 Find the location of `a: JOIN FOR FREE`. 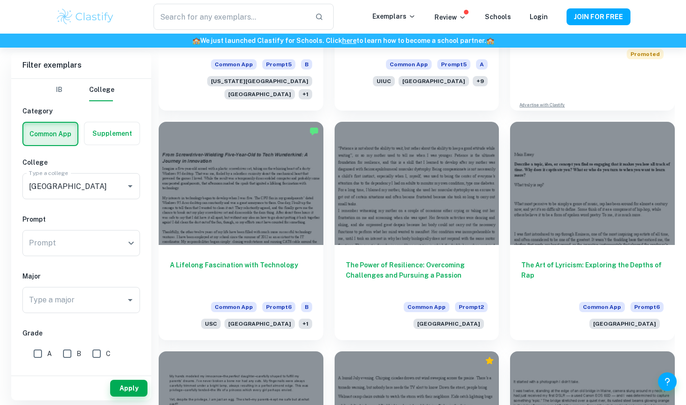

a: JOIN FOR FREE is located at coordinates (599, 17).